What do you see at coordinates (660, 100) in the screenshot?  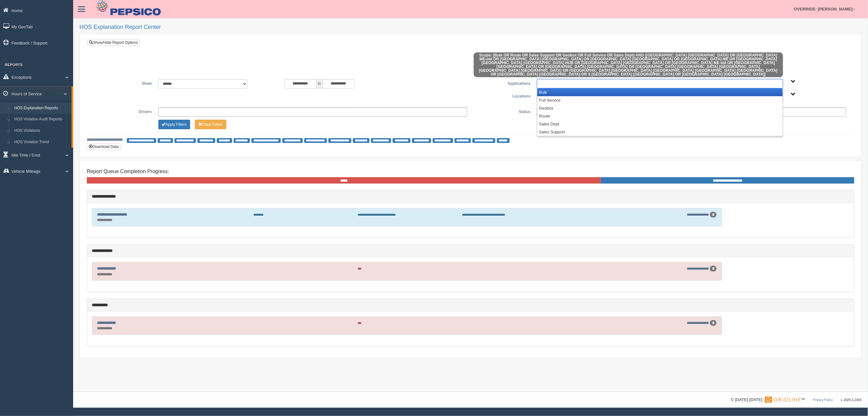 I see `li: Full Service` at bounding box center [660, 100].